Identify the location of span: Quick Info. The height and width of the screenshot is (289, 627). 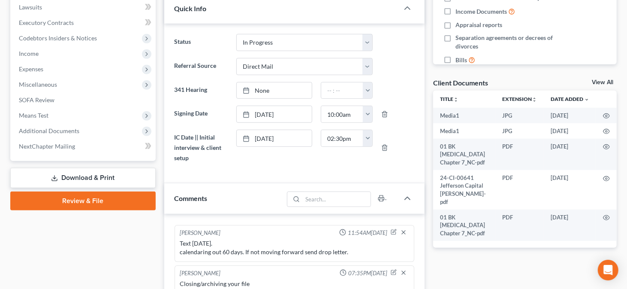
(190, 8).